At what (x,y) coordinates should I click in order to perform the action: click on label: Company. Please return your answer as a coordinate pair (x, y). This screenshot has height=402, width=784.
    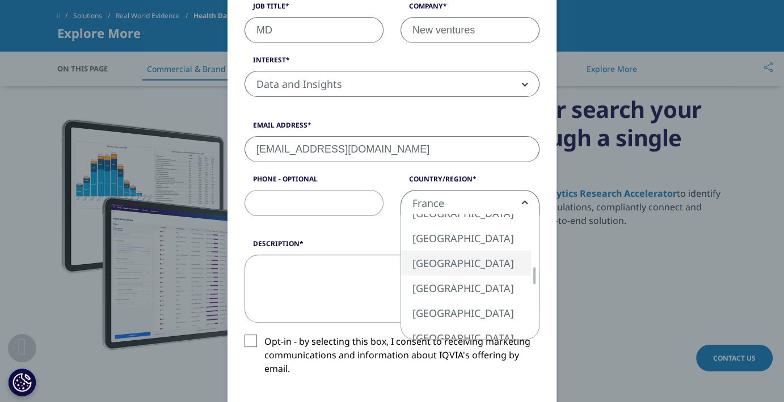
    Looking at the image, I should click on (470, 9).